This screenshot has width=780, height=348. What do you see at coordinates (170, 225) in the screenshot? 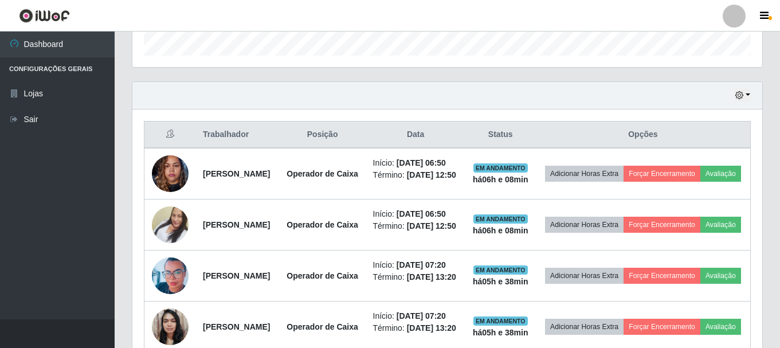
I see `img: 1742563763298.jpeg` at bounding box center [170, 225].